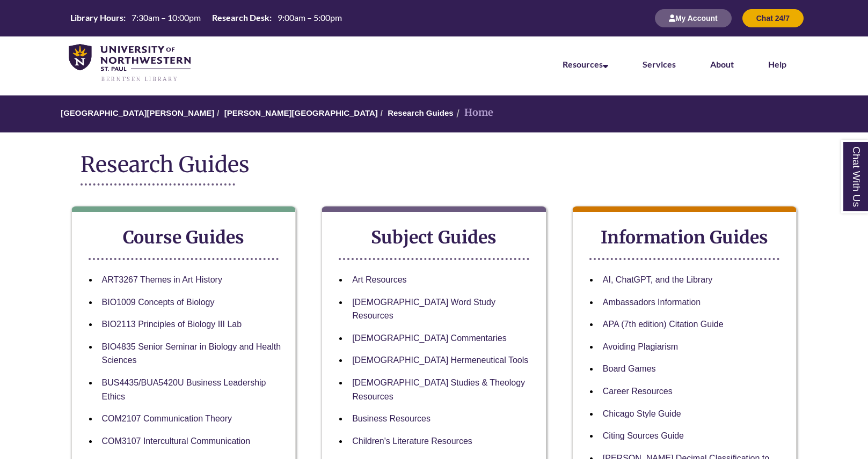 The image size is (868, 459). Describe the element at coordinates (693, 18) in the screenshot. I see `button: My Account` at that location.